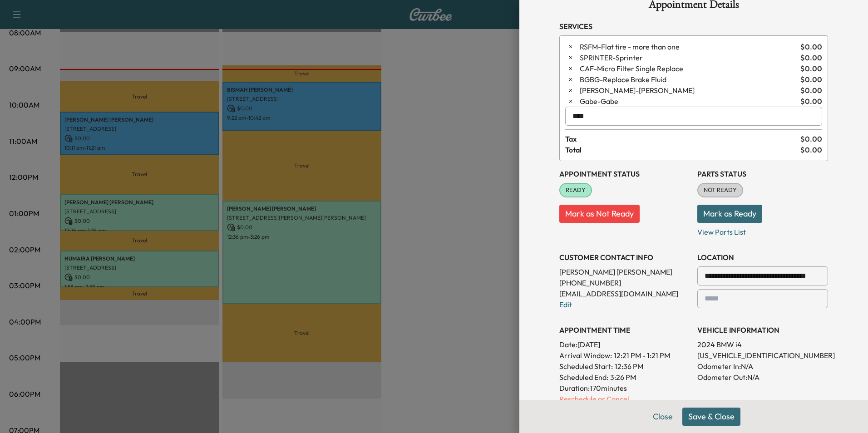 The width and height of the screenshot is (868, 433). What do you see at coordinates (694, 26) in the screenshot?
I see `h3: Services` at bounding box center [694, 26].